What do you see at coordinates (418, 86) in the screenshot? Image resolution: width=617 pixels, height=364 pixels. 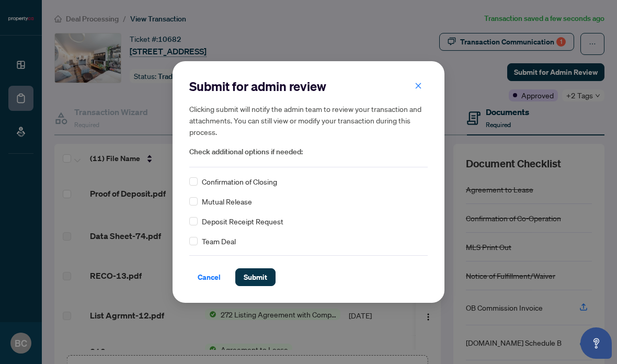 I see `span: close` at bounding box center [418, 86].